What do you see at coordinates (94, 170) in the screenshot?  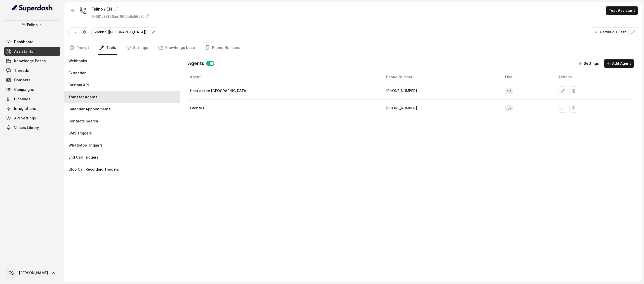 I see `p: Stop Call Recording Triggers` at bounding box center [94, 170].